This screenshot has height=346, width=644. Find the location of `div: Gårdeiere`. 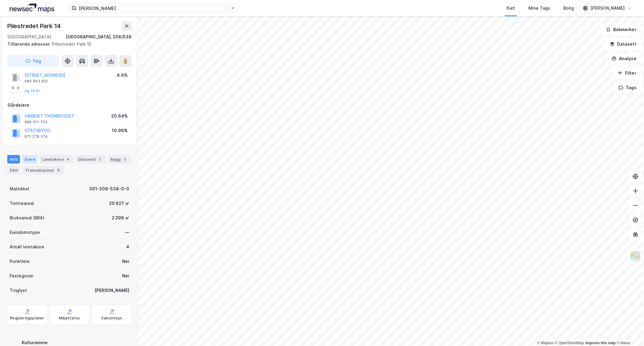

div: Gårdeiere is located at coordinates (69, 105).